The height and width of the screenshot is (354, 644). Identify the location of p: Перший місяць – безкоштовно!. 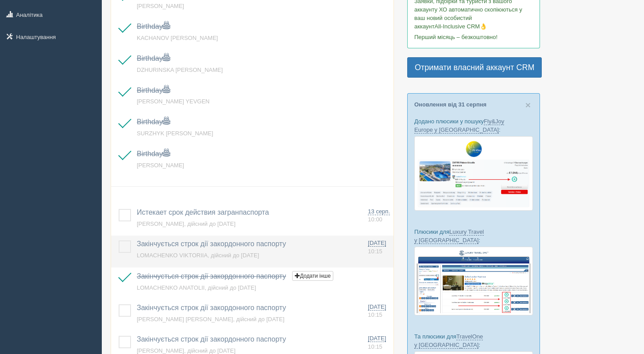
(474, 36).